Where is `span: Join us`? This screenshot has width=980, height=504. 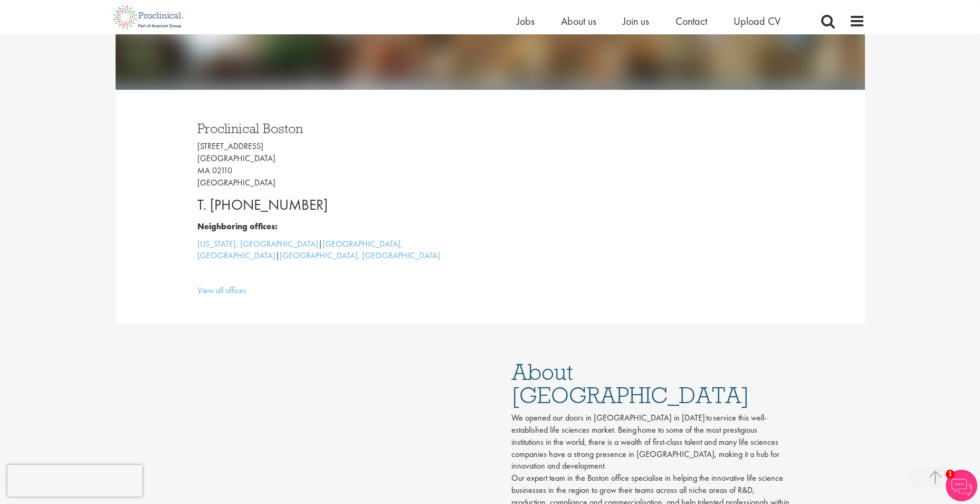 span: Join us is located at coordinates (636, 21).